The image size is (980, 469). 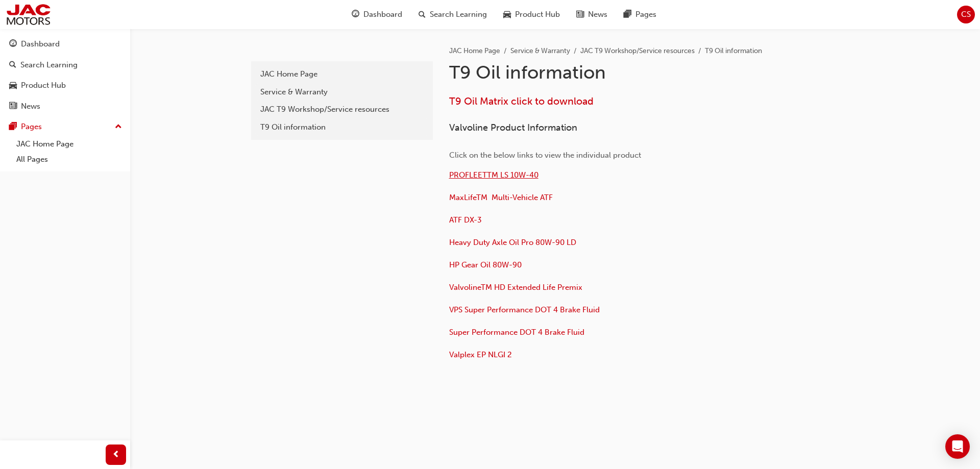 What do you see at coordinates (65, 126) in the screenshot?
I see `button: Pages` at bounding box center [65, 126].